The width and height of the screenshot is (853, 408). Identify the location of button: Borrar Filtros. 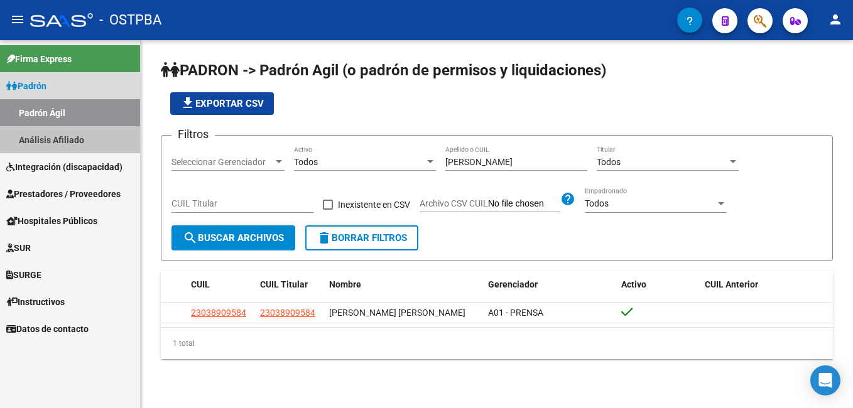
(362, 238).